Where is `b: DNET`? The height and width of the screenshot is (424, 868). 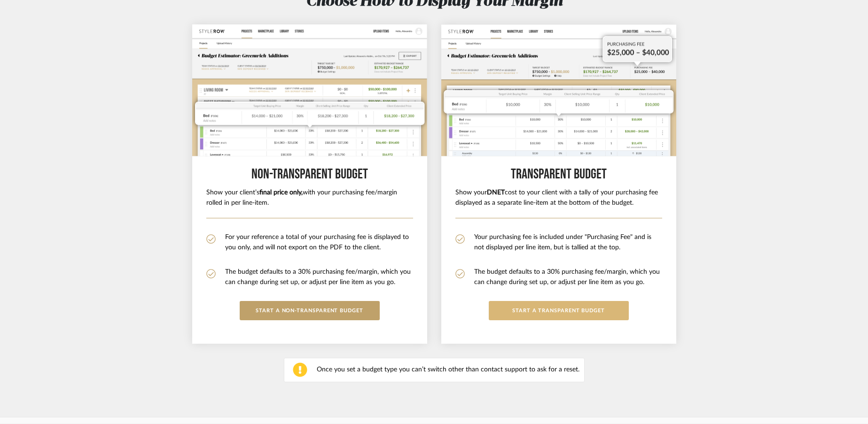
b: DNET is located at coordinates (496, 192).